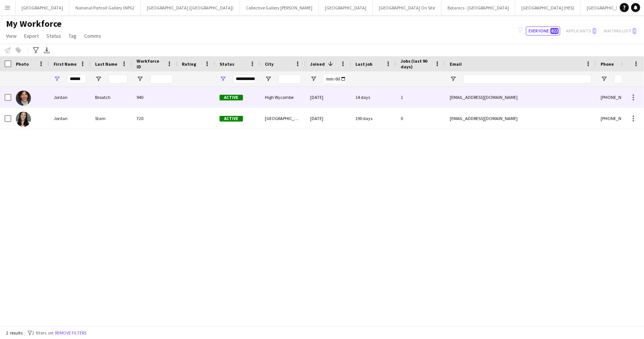 The height and width of the screenshot is (339, 644). I want to click on a: Tag, so click(72, 36).